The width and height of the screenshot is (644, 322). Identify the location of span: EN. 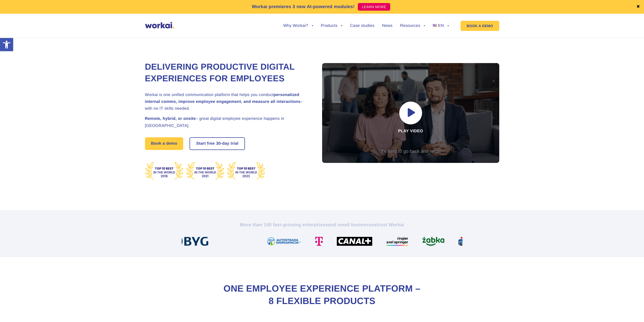
(441, 26).